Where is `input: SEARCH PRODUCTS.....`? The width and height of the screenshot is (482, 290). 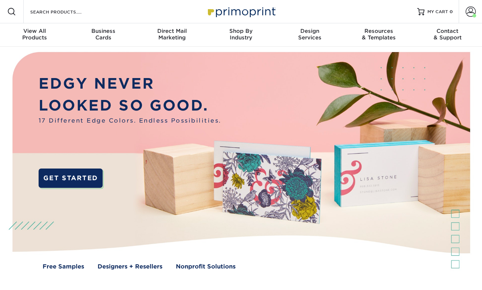 input: SEARCH PRODUCTS..... is located at coordinates (65, 12).